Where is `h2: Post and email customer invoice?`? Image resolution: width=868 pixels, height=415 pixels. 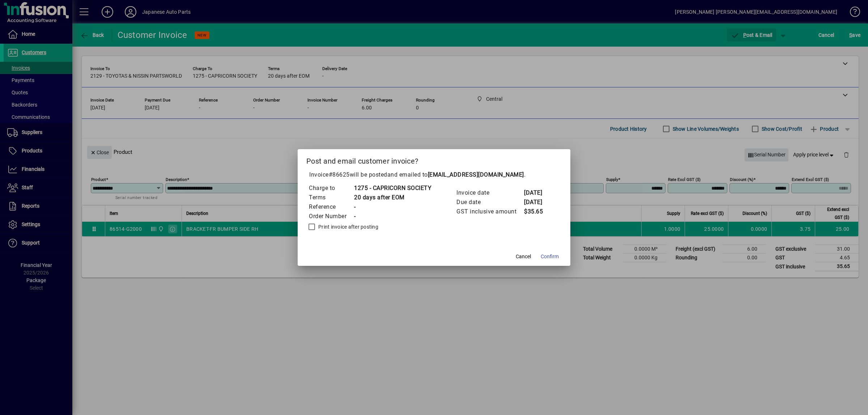 h2: Post and email customer invoice? is located at coordinates (434, 160).